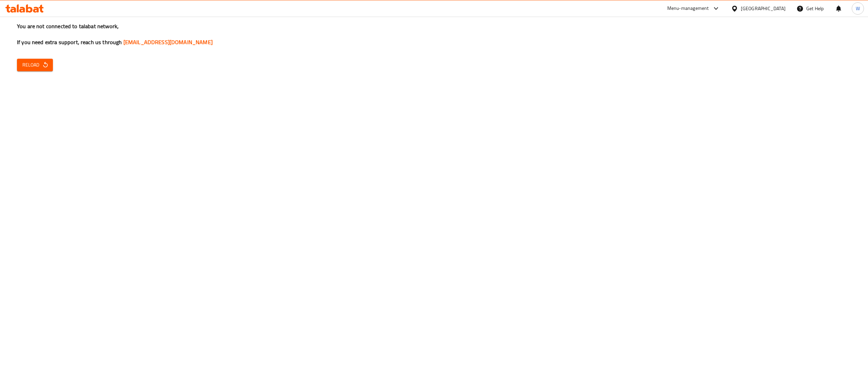 This screenshot has width=868, height=374. What do you see at coordinates (688, 9) in the screenshot?
I see `div: Menu-management` at bounding box center [688, 9].